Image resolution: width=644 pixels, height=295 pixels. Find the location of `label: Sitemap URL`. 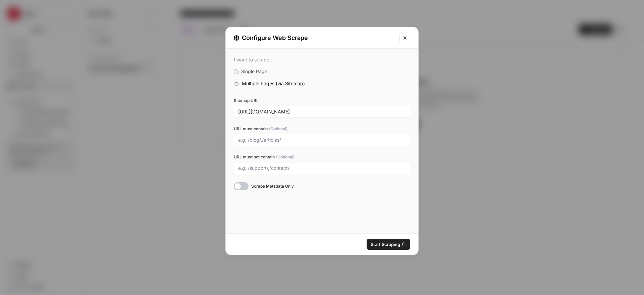

label: Sitemap URL is located at coordinates (322, 101).